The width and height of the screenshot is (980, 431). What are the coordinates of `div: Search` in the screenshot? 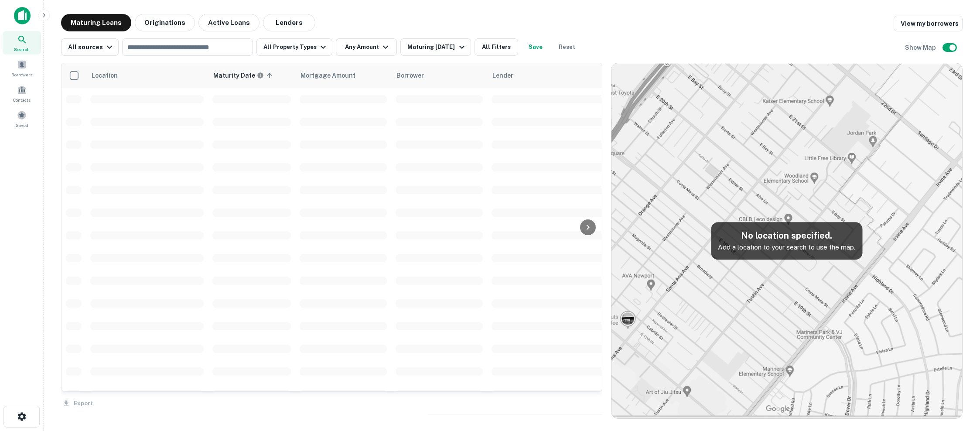 It's located at (22, 43).